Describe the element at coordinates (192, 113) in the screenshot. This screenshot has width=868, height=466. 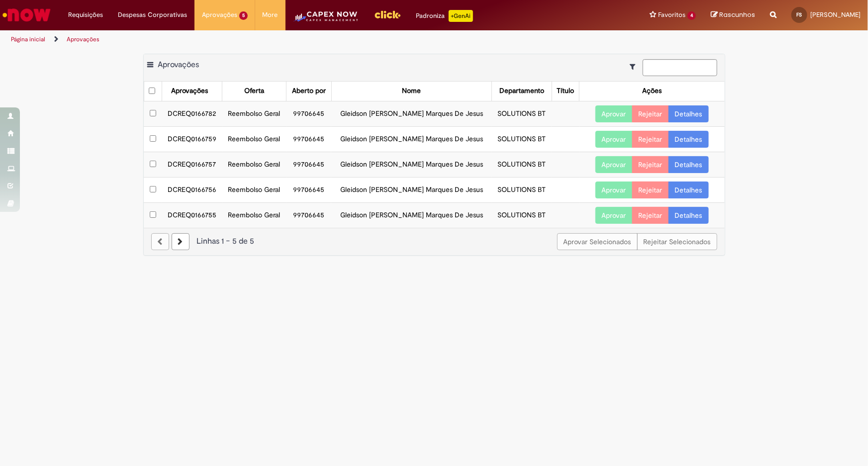
I see `td: DCREQ0166782` at that location.